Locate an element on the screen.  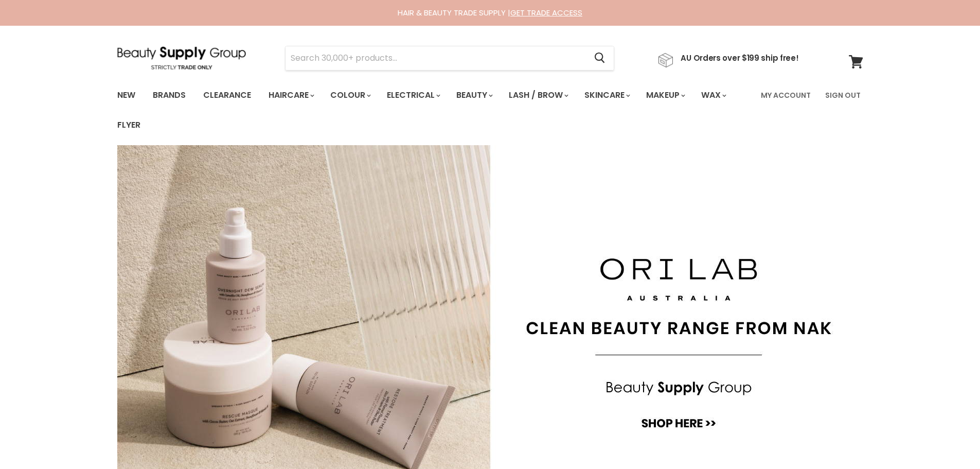
a: Beauty is located at coordinates (474, 95).